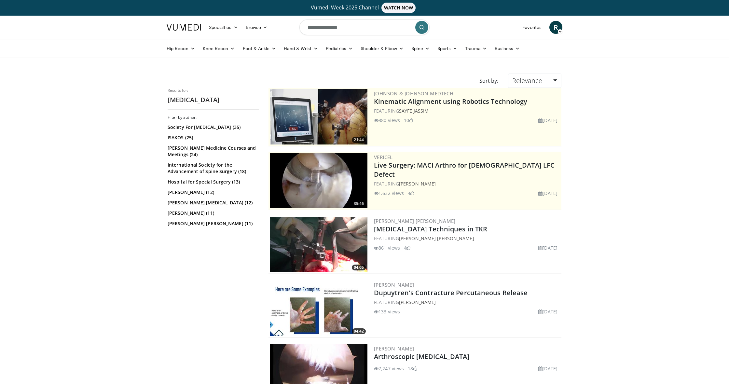  What do you see at coordinates (387, 120) in the screenshot?
I see `li: 880 views` at bounding box center [387, 120].